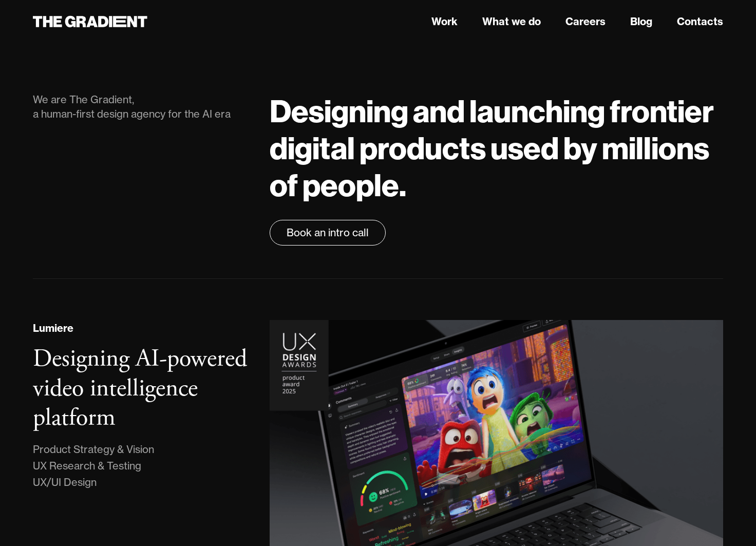  Describe the element at coordinates (585, 22) in the screenshot. I see `a: Careers` at that location.